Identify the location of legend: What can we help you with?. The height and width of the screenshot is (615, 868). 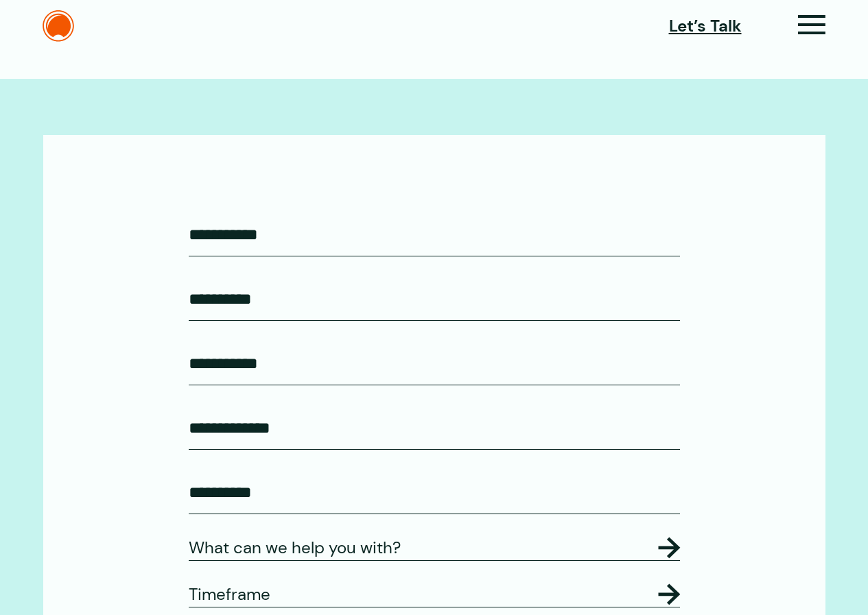
(434, 548).